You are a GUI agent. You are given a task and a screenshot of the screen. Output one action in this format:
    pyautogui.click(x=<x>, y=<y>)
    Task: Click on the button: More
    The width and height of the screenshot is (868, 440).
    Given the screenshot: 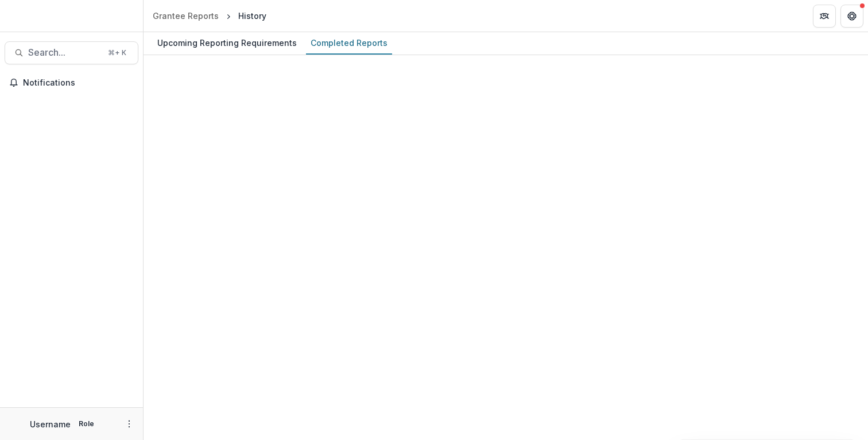 What is the action you would take?
    pyautogui.click(x=129, y=423)
    